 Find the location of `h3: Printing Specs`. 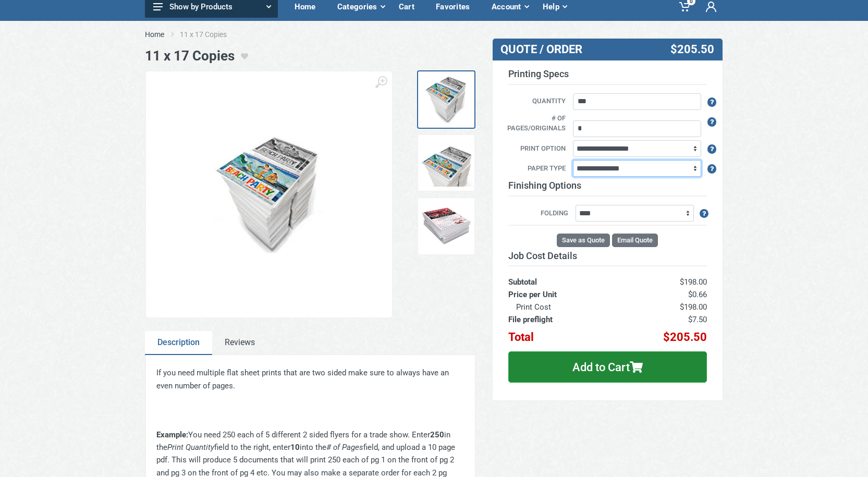

h3: Printing Specs is located at coordinates (607, 76).